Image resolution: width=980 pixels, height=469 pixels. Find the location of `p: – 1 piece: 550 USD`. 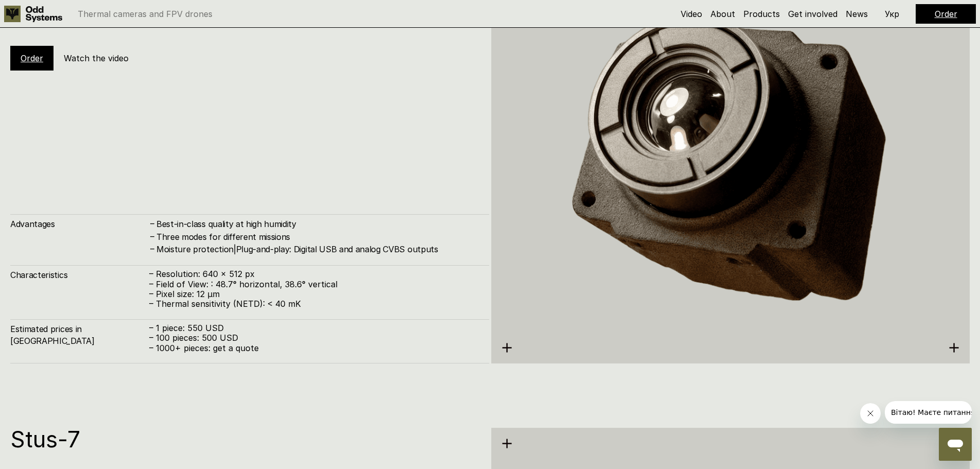

p: – 1 piece: 550 USD is located at coordinates (314, 328).